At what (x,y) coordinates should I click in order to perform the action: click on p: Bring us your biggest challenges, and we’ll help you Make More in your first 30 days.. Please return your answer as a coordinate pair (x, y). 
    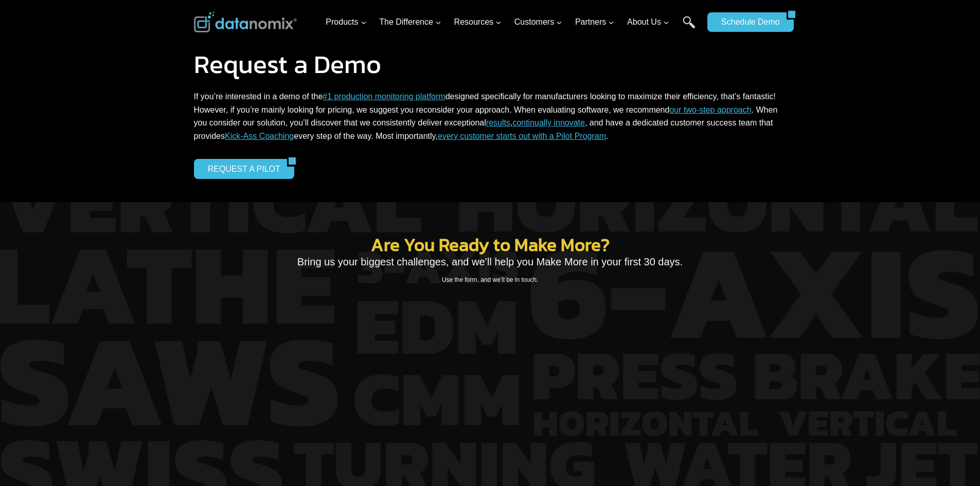
    Looking at the image, I should click on (491, 262).